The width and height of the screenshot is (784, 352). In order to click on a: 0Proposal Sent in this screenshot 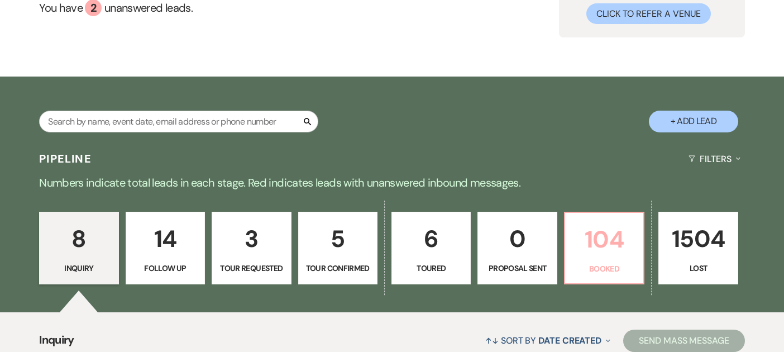, I will do `click(517, 248)`.